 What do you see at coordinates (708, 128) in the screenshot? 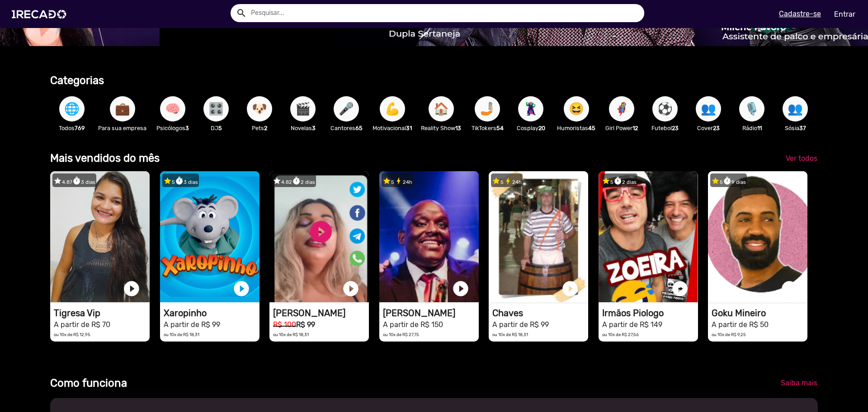
I see `p: Cover` at bounding box center [708, 128].